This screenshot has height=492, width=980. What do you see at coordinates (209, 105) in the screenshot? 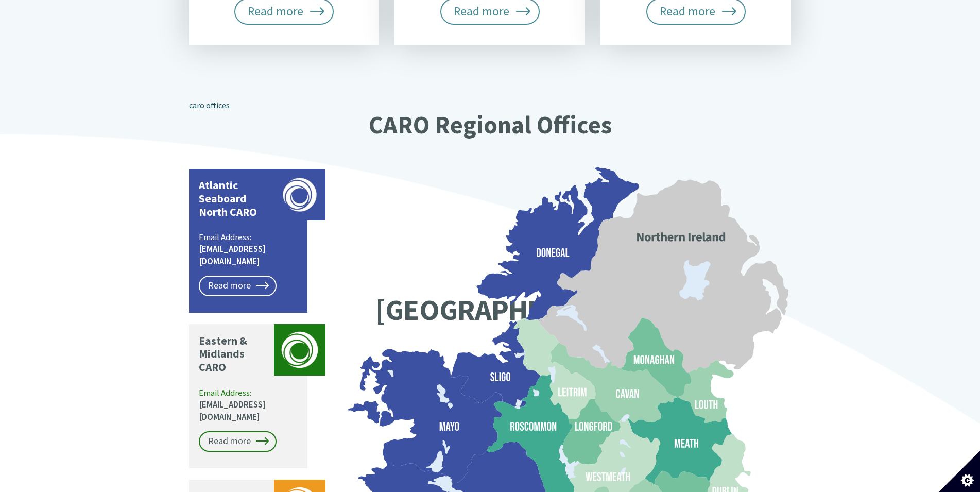
I see `a: caro offices` at bounding box center [209, 105].